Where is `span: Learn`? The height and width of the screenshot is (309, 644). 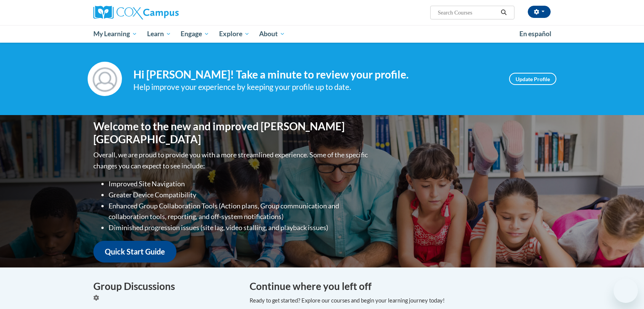
span: Learn is located at coordinates (159, 34).